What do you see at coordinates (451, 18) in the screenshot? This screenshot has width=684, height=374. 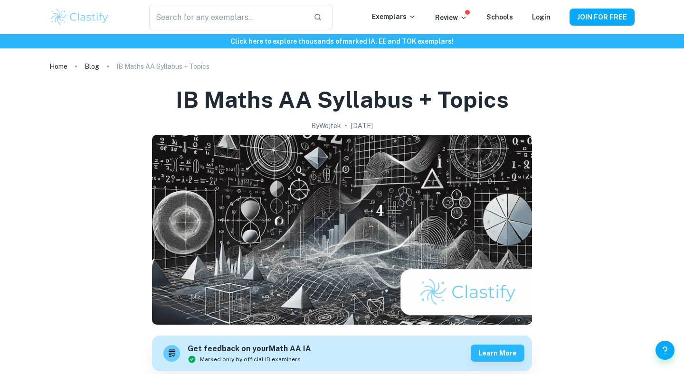 I see `p: Review` at bounding box center [451, 18].